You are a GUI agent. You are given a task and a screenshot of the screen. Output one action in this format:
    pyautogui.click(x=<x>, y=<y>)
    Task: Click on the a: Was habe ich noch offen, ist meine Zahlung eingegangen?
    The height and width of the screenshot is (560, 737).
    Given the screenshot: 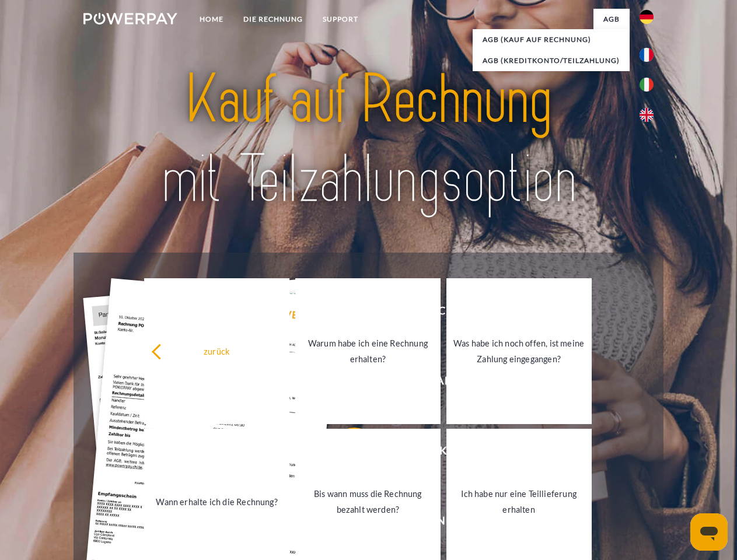 What is the action you would take?
    pyautogui.click(x=518, y=352)
    